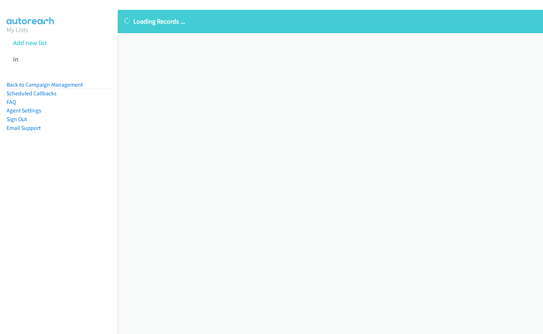 The width and height of the screenshot is (543, 334). Describe the element at coordinates (17, 29) in the screenshot. I see `a: My Lists` at that location.